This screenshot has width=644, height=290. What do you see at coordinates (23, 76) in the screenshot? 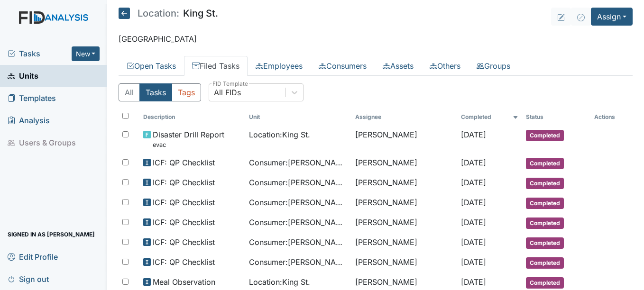
I see `span: Units` at bounding box center [23, 76].